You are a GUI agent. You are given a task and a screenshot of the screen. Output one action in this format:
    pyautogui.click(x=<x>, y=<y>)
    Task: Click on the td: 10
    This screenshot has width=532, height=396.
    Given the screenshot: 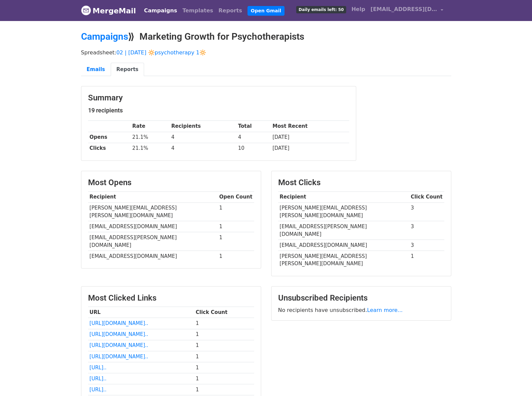 What is the action you would take?
    pyautogui.click(x=254, y=148)
    